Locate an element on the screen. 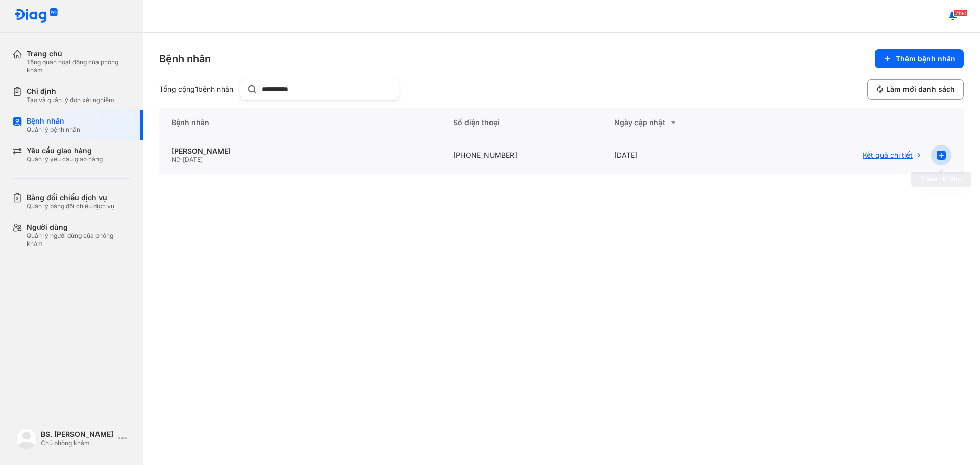  div: Quản lý người dùng của phòng khám is located at coordinates (79, 240).